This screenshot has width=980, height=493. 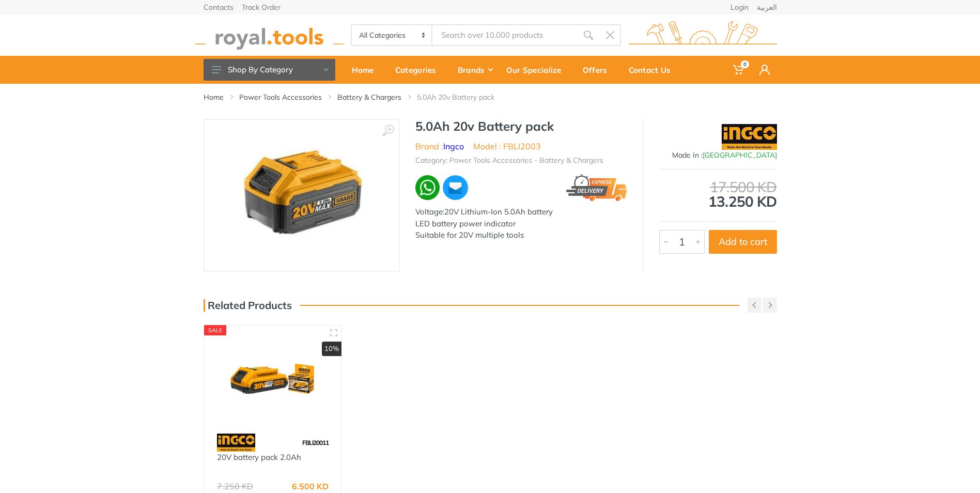 I want to click on a: Ingco, so click(x=454, y=146).